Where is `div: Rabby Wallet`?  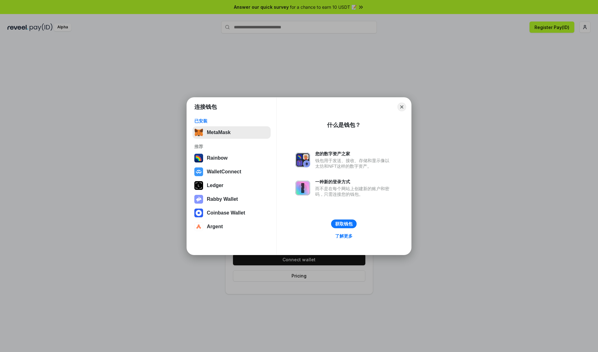
div: Rabby Wallet is located at coordinates (222, 199).